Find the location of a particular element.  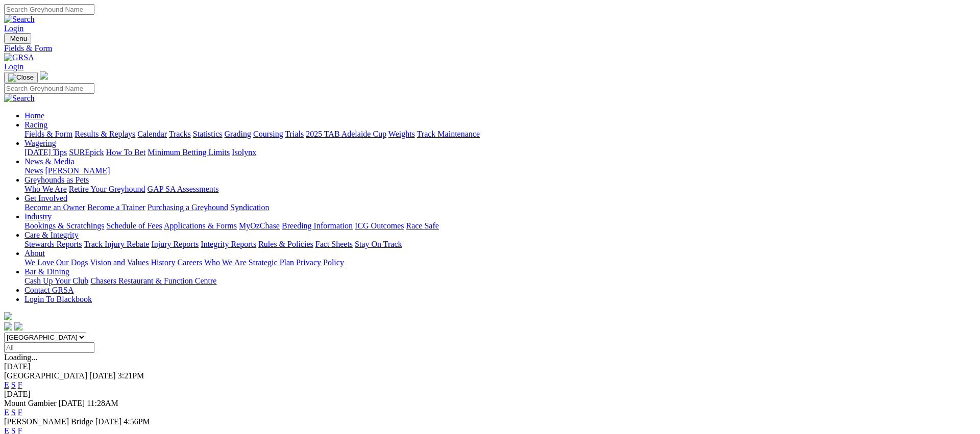

a: Greyhounds as Pets is located at coordinates (56, 179).